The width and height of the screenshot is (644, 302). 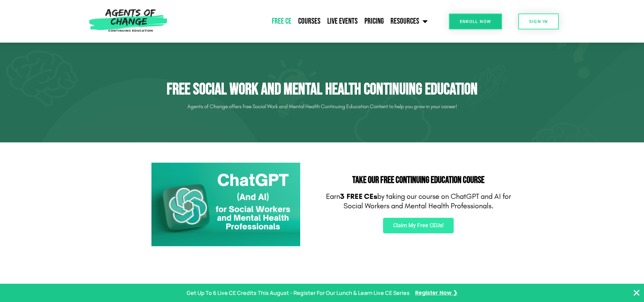 I want to click on p: Earn by taking our course on ChatGPT and AI for Social Workers and Mental Health Professionals., so click(x=418, y=201).